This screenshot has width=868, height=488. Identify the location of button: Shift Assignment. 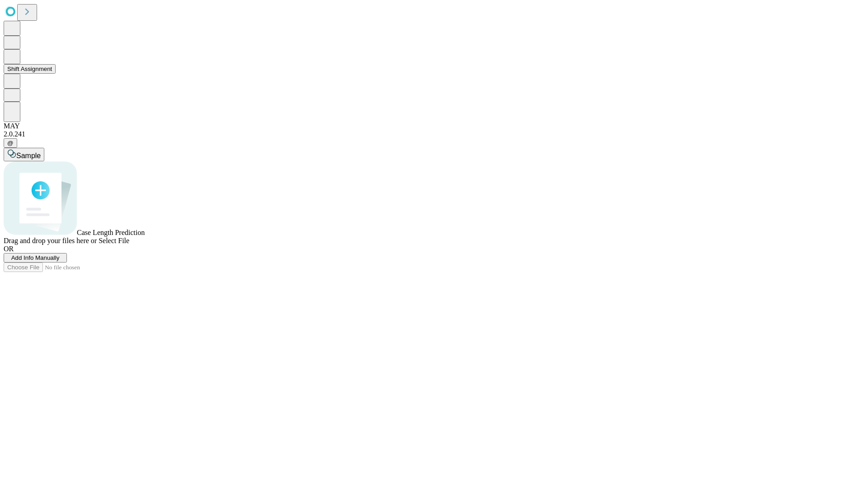
(29, 69).